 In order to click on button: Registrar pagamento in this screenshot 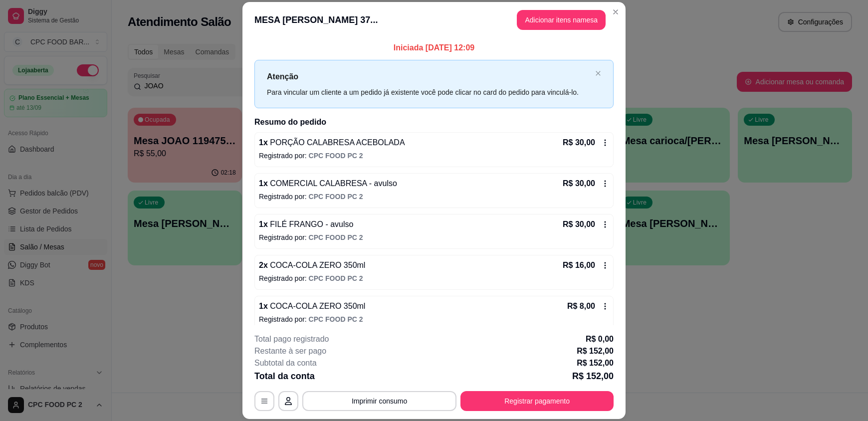, I will do `click(537, 401)`.